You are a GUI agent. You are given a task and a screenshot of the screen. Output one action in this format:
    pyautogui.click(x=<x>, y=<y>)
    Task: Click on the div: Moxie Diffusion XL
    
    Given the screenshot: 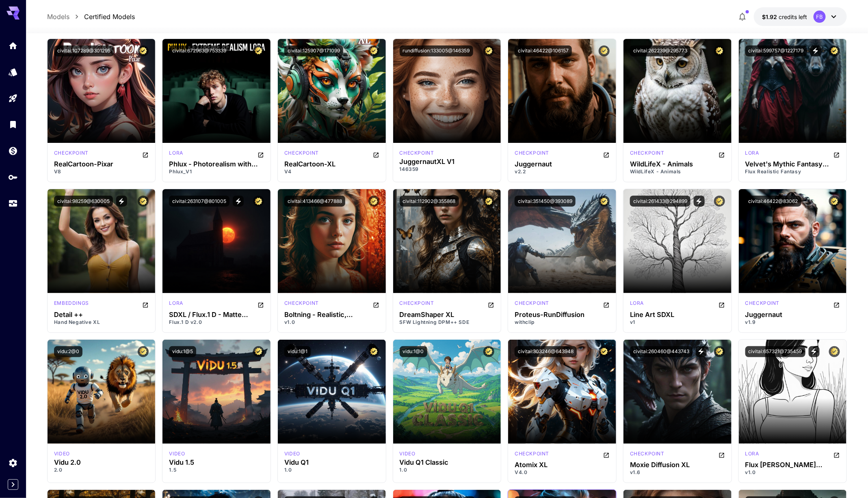 What is the action you would take?
    pyautogui.click(x=677, y=465)
    